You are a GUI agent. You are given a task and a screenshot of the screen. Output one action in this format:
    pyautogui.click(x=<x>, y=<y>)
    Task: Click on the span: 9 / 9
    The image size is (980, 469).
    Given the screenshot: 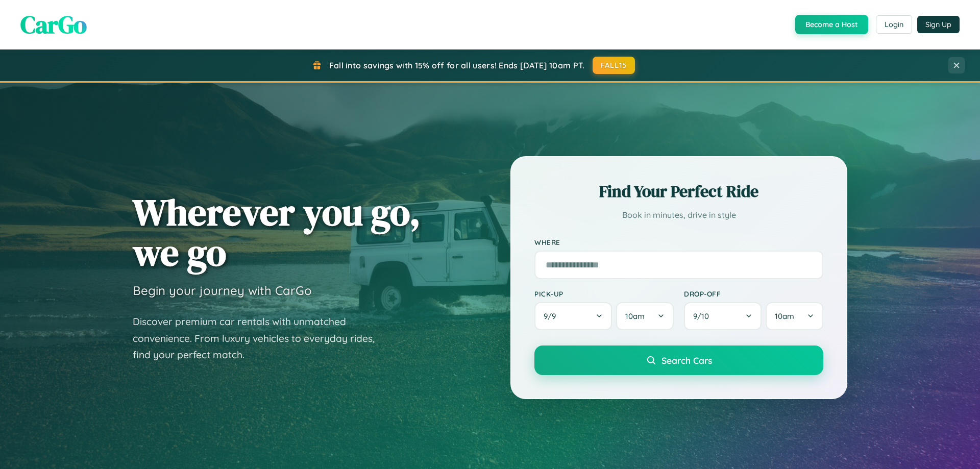 What is the action you would take?
    pyautogui.click(x=552, y=316)
    